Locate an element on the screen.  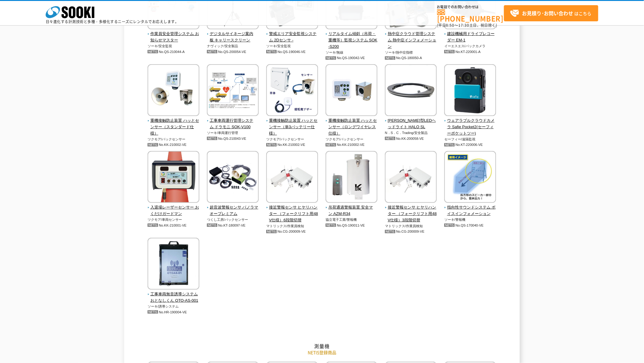
span: 接近警報センサ ヒヤリハンター （フォークリフト用48V仕様）3段階切替 is located at coordinates (411, 214).